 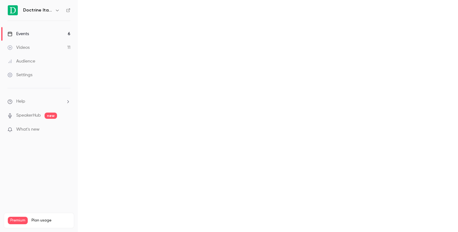 What do you see at coordinates (51, 116) in the screenshot?
I see `span: new` at bounding box center [51, 116].